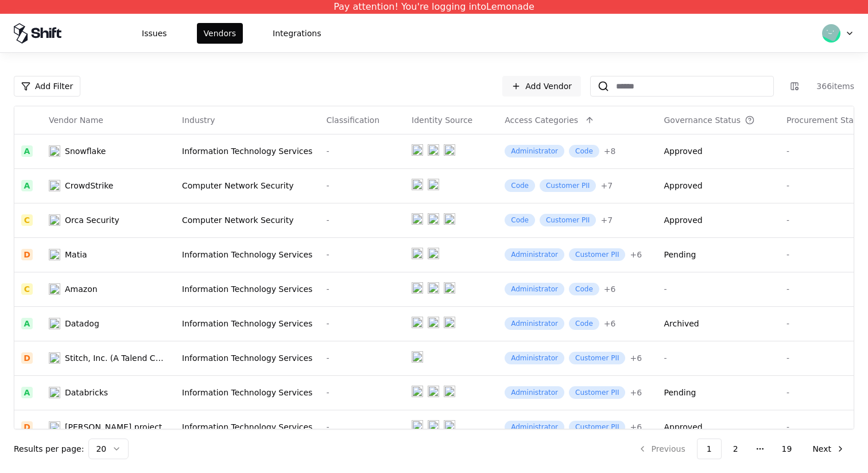  Describe the element at coordinates (81, 289) in the screenshot. I see `div: Amazon` at that location.